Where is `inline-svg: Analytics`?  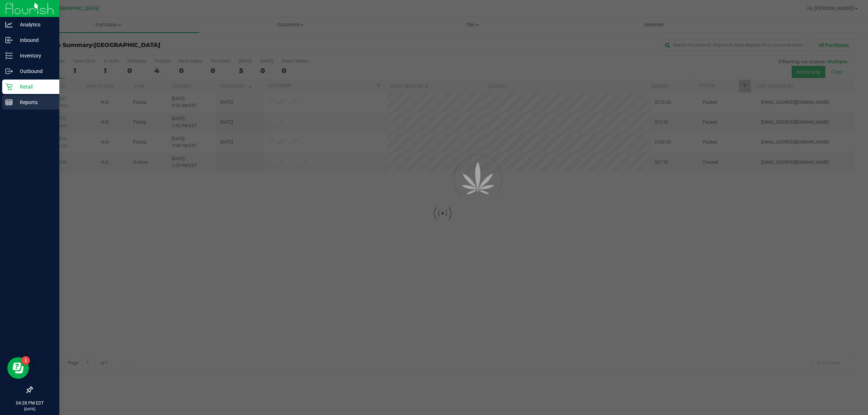
inline-svg: Analytics is located at coordinates (9, 24).